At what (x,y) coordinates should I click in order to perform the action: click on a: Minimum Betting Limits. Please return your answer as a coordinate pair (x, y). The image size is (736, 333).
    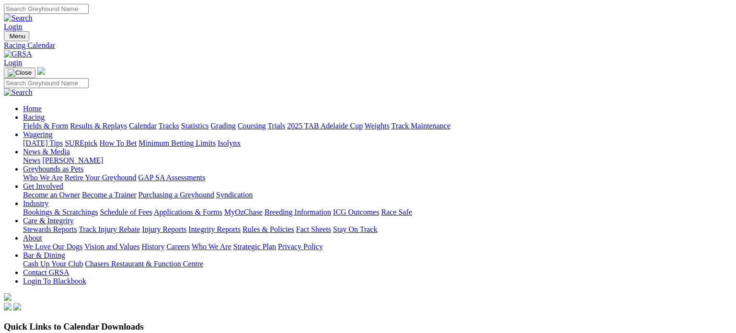
    Looking at the image, I should click on (177, 143).